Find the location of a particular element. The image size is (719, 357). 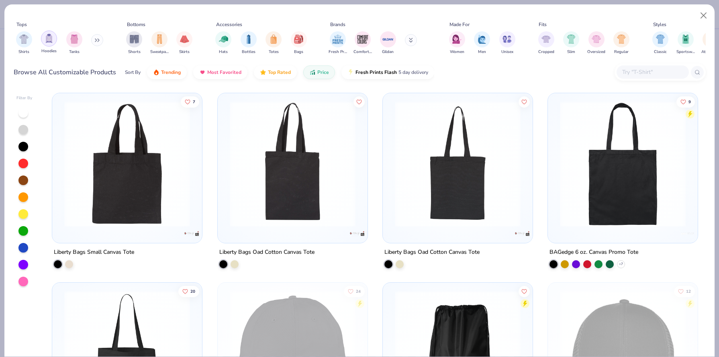

div: filter for Regular is located at coordinates (622, 43).